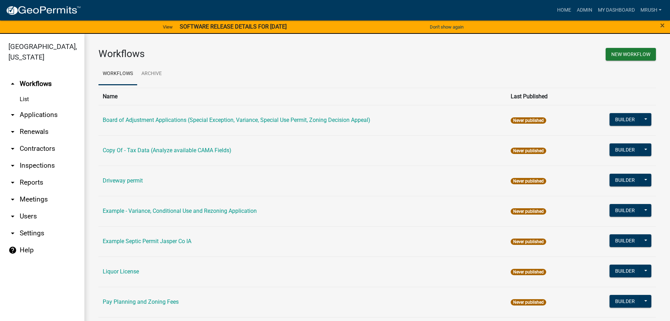  What do you see at coordinates (651, 10) in the screenshot?
I see `a: MRush` at bounding box center [651, 10].